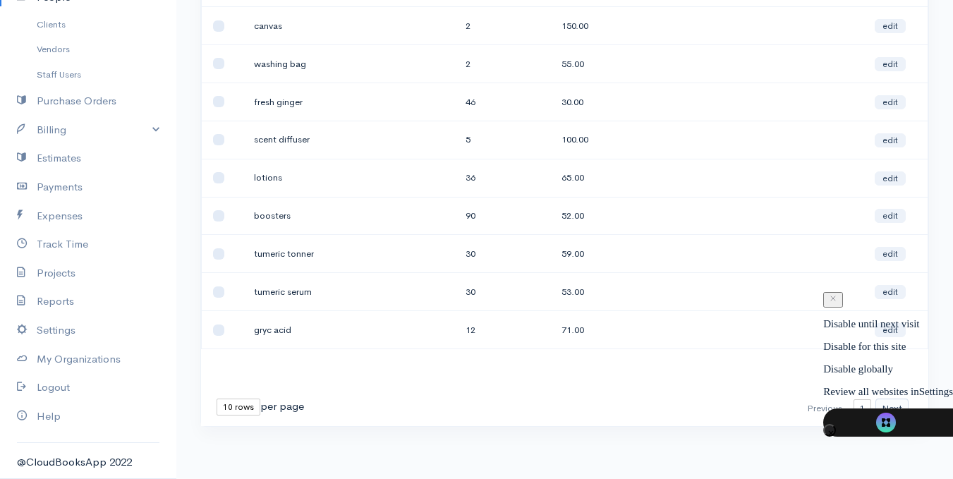  I want to click on div: per page, so click(260, 407).